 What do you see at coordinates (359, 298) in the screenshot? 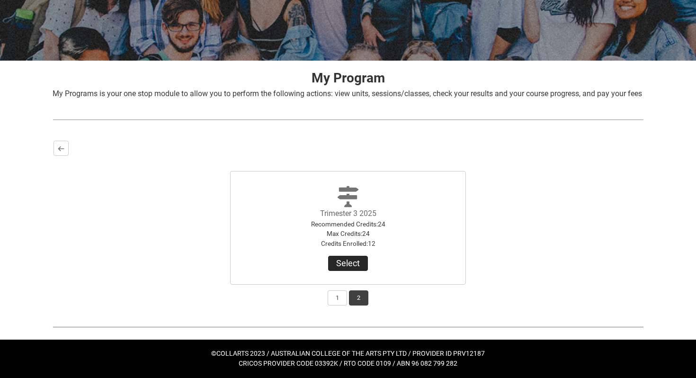
I see `button: 2` at bounding box center [359, 298].